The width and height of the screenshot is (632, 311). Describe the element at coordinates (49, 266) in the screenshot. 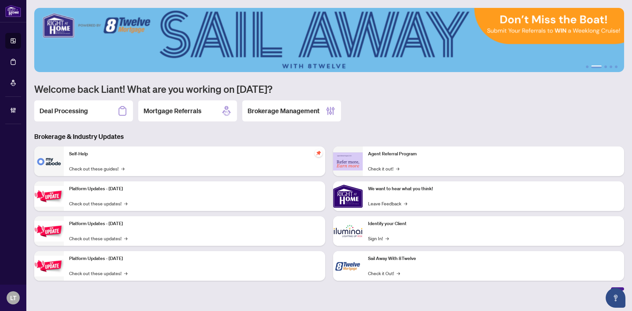

I see `img: Platform Updates - June 23, 2025` at that location.